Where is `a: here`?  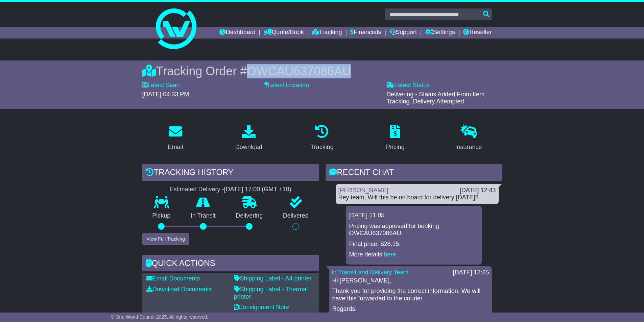
a: here is located at coordinates (390, 255).